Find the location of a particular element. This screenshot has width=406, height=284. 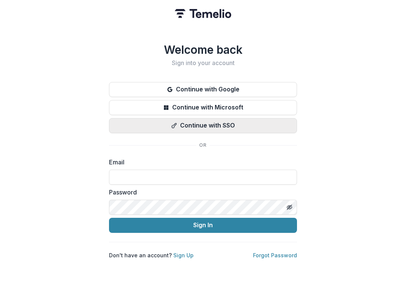

a: Sign Up is located at coordinates (183, 255).